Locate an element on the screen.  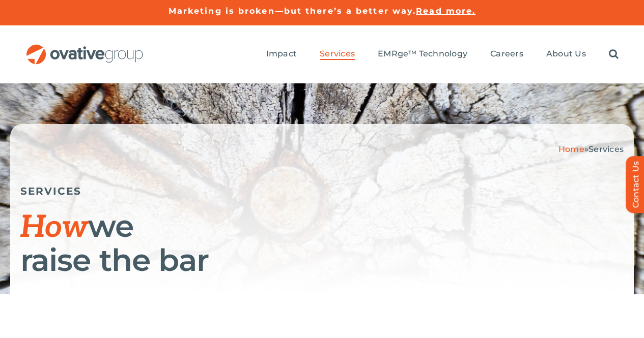
a: Home is located at coordinates (572, 149).